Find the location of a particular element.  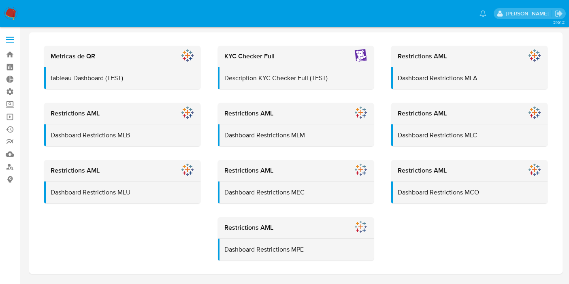

p: Dashboard Restrictions MPE is located at coordinates (296, 250).